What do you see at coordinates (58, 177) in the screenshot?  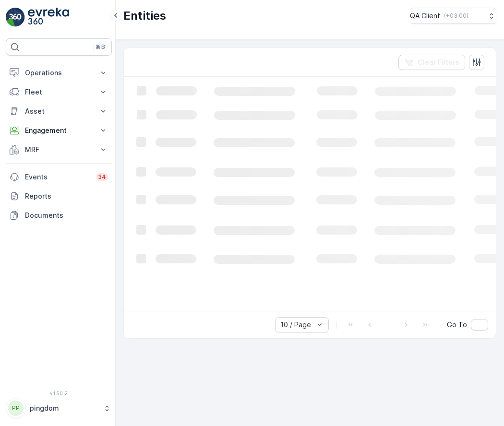 I see `a: Events34` at bounding box center [58, 177].